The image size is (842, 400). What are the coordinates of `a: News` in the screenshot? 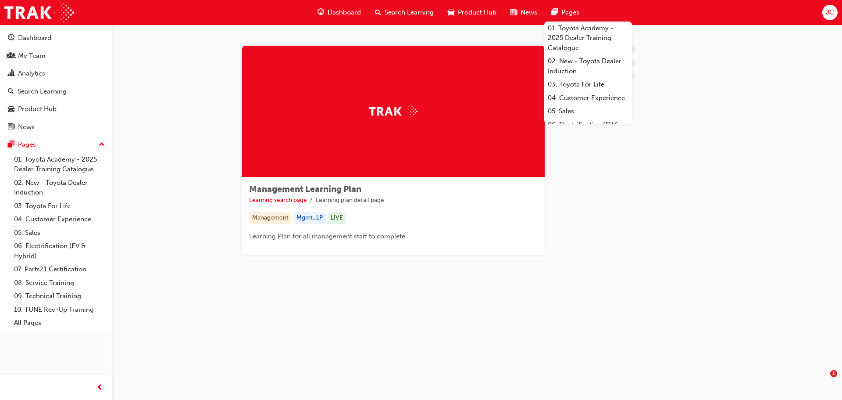 It's located at (56, 127).